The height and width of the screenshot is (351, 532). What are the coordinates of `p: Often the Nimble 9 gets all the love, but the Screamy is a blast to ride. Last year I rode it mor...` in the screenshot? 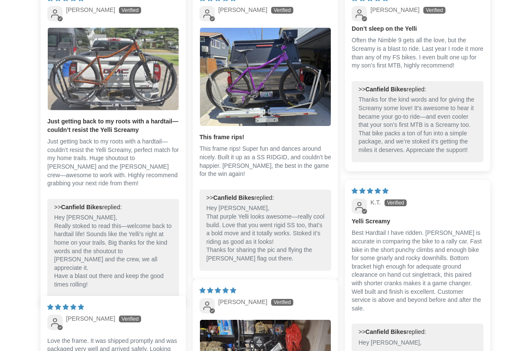 It's located at (418, 53).